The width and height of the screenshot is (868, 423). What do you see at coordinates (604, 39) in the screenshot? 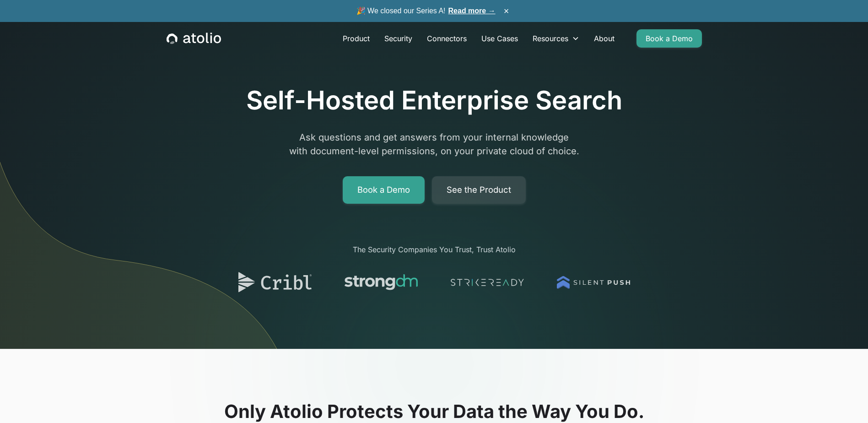
I see `a: About` at bounding box center [604, 39].